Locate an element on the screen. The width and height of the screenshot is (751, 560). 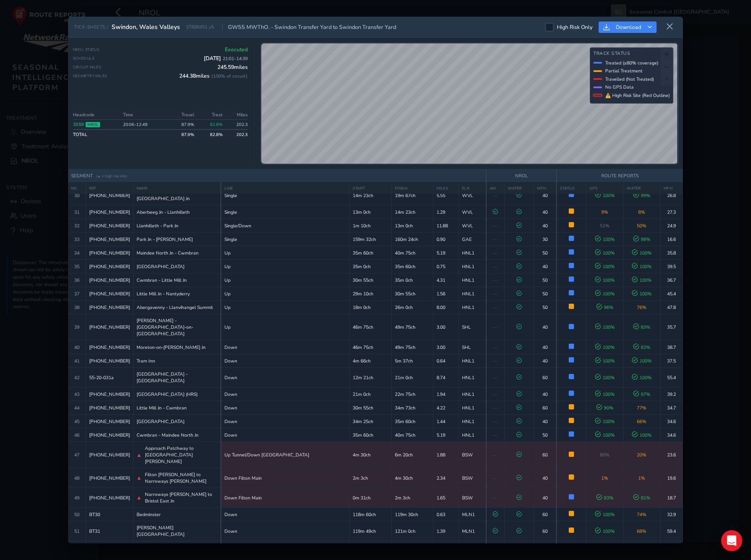
span: 21:01 - 14:39 is located at coordinates (235, 58).